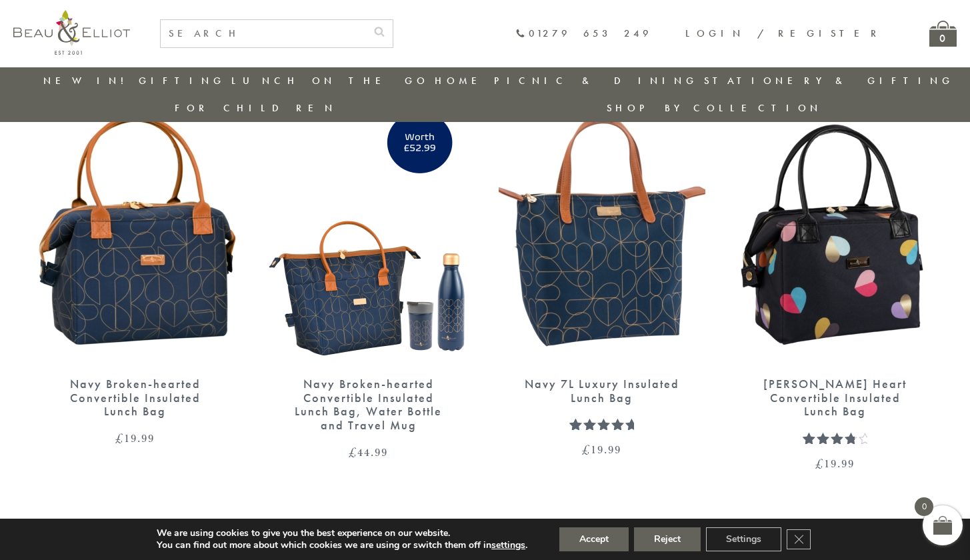 Image resolution: width=970 pixels, height=560 pixels. Describe the element at coordinates (924, 507) in the screenshot. I see `span: 0` at that location.